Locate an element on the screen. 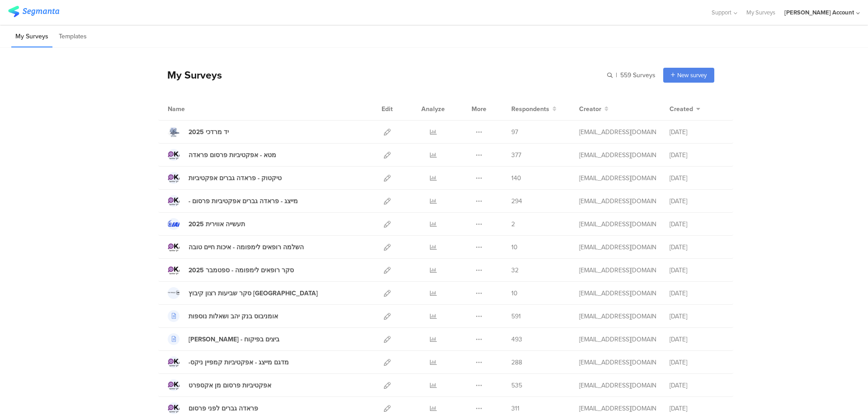  span: 2 is located at coordinates (513, 224).